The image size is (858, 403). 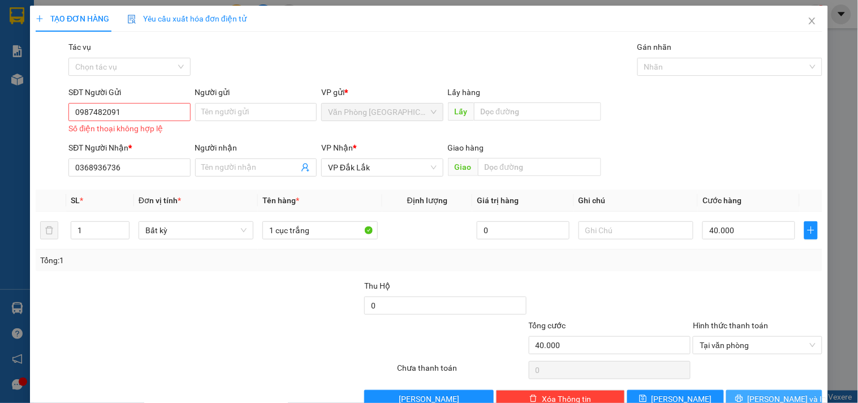 I want to click on span: Đơn vị tính, so click(x=159, y=200).